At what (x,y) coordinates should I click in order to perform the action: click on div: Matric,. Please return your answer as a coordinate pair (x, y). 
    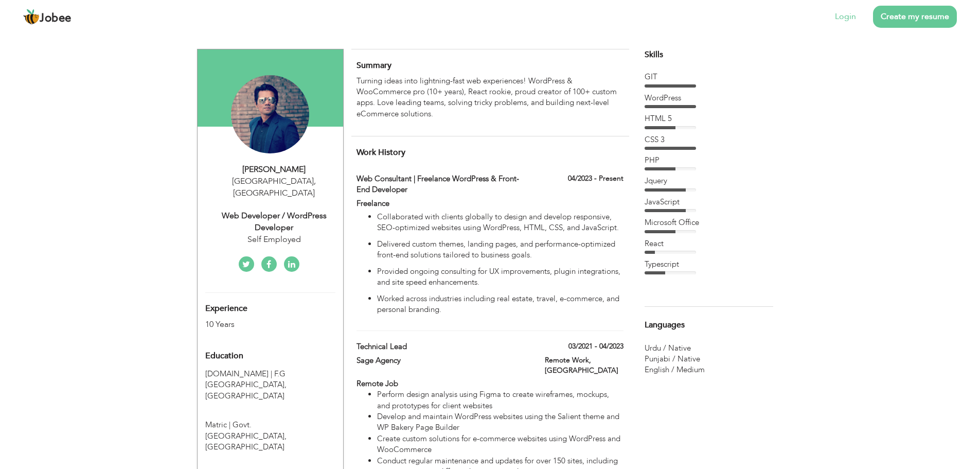
    Looking at the image, I should click on (270, 429).